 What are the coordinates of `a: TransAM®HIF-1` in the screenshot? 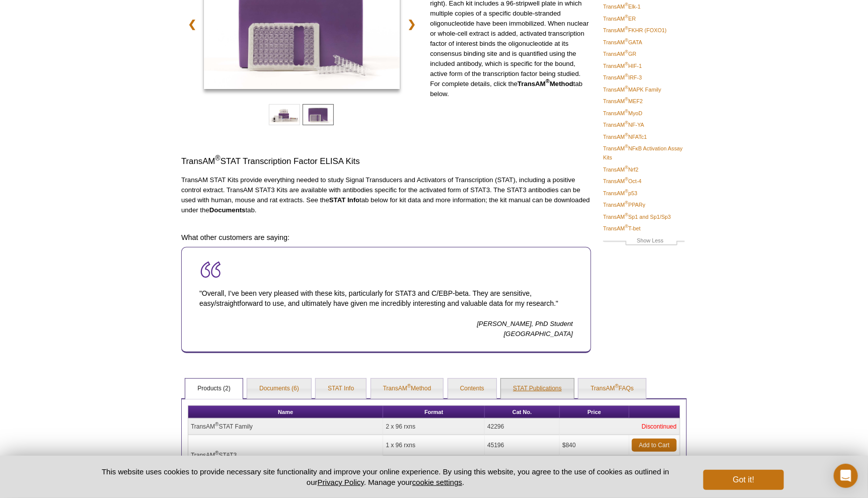 It's located at (622, 66).